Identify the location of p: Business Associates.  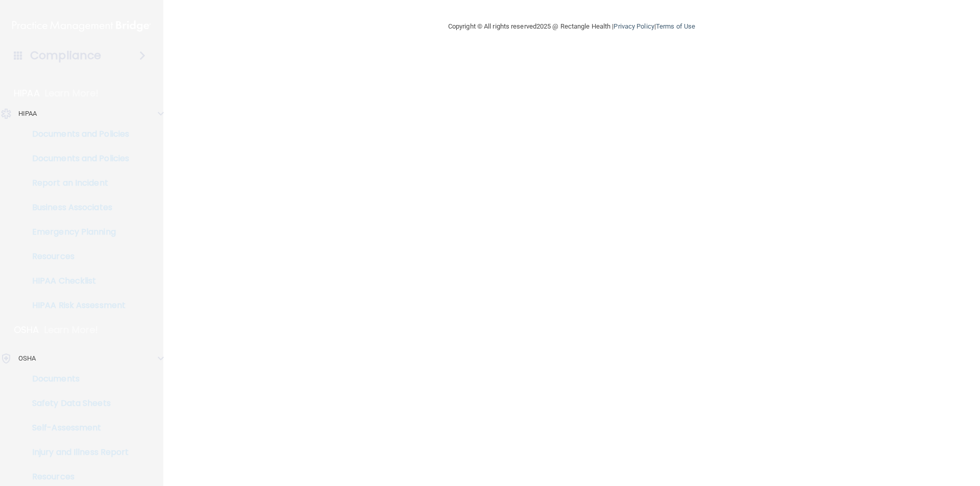
(76, 208).